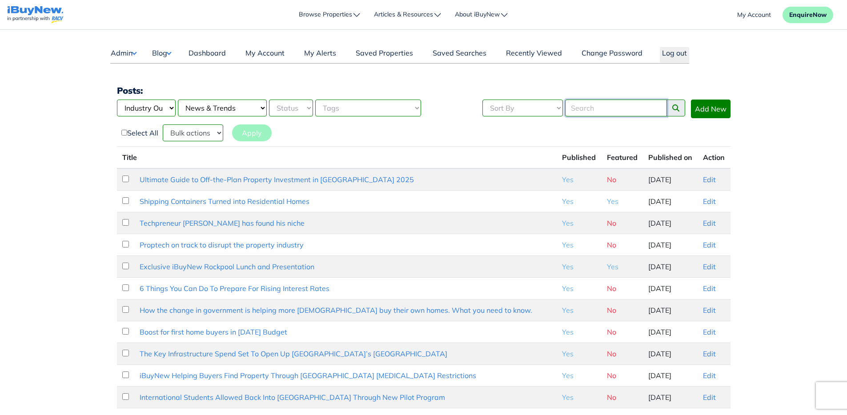  Describe the element at coordinates (123, 53) in the screenshot. I see `button: Admin` at that location.